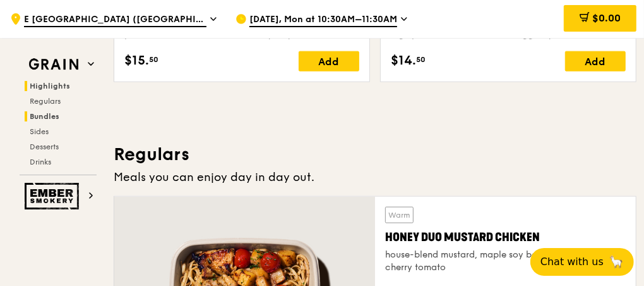  I want to click on span: Regulars, so click(45, 101).